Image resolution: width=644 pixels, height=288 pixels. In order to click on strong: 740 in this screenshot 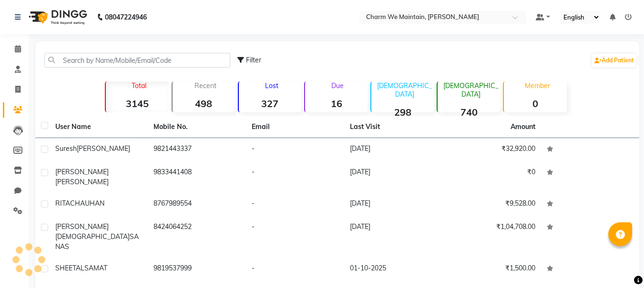, I will do `click(469, 112)`.